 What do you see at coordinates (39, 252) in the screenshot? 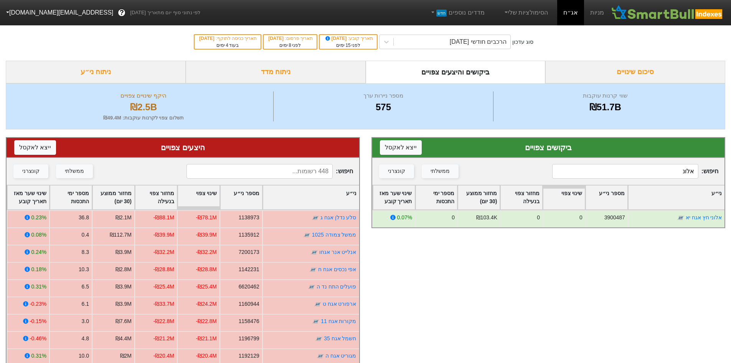
I see `div: 0.24%` at bounding box center [39, 252].